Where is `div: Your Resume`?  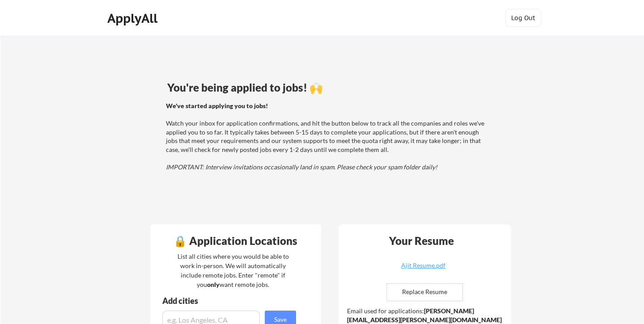
div: Your Resume is located at coordinates (422, 241).